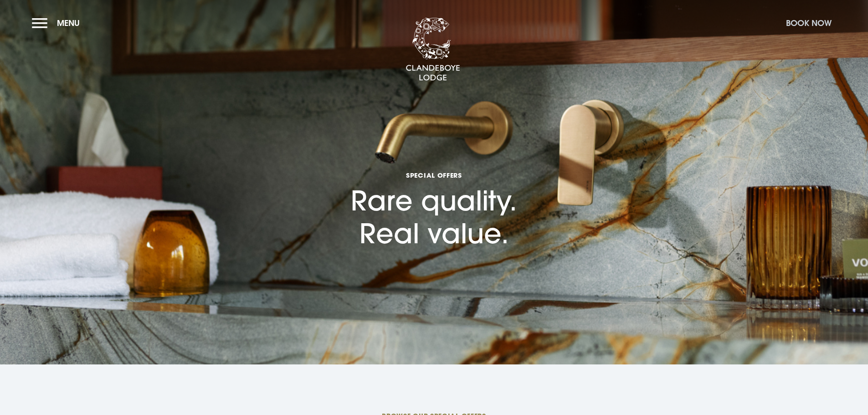 This screenshot has width=868, height=415. I want to click on span: Menu, so click(68, 23).